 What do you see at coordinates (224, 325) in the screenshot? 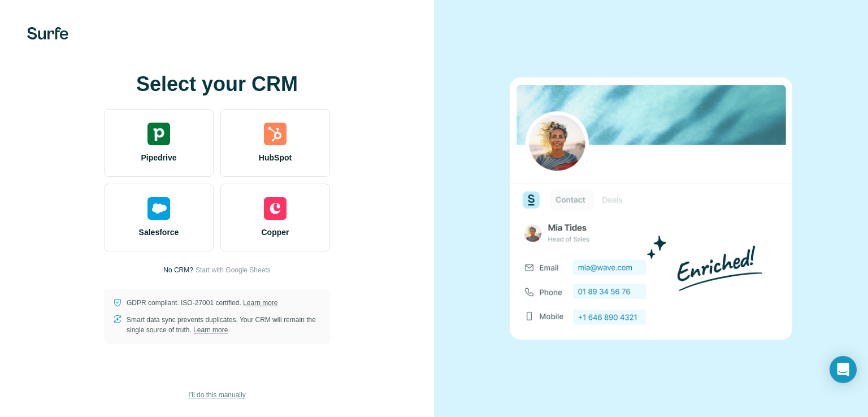
I see `p: Smart data sync prevents duplicates. Your CRM will remain the single source of truth.` at bounding box center [224, 325].